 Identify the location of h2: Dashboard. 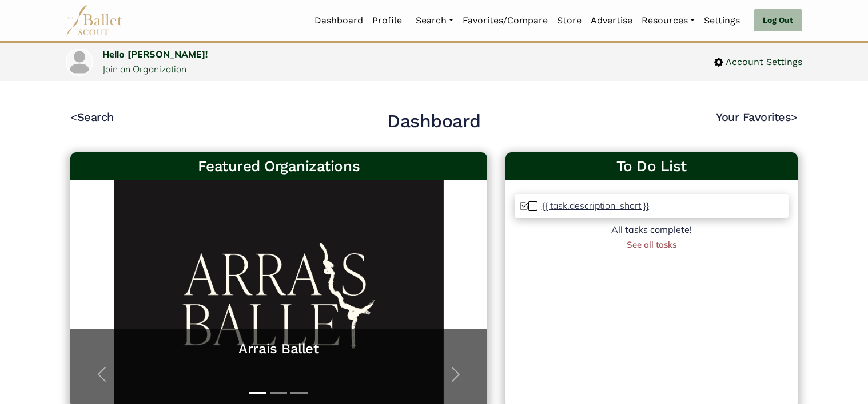
(434, 121).